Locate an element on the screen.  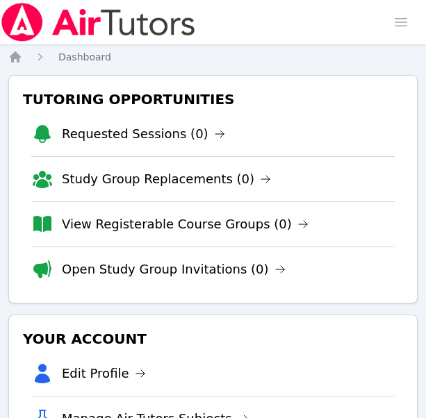
a: Open Study Group Invitations (0) is located at coordinates (174, 269).